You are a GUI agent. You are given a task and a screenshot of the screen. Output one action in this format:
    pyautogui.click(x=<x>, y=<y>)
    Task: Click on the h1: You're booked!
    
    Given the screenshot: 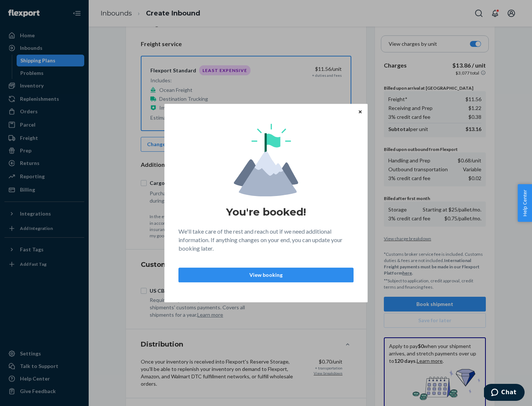 What is the action you would take?
    pyautogui.click(x=266, y=212)
    